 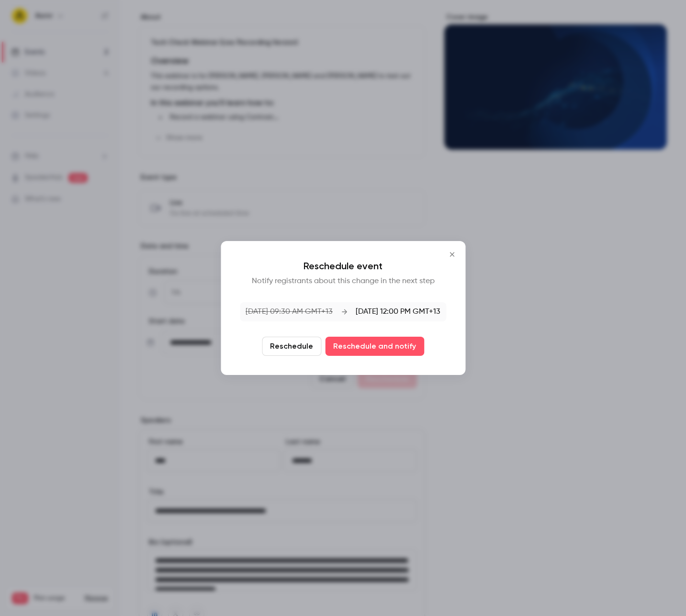 What do you see at coordinates (374, 346) in the screenshot?
I see `button: Reschedule and notify` at bounding box center [374, 346].